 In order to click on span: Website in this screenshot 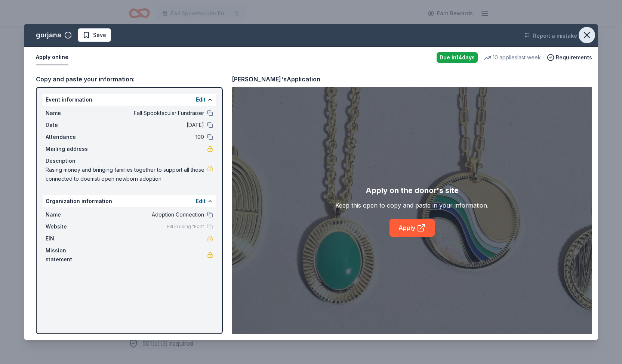, I will do `click(70, 227)`.